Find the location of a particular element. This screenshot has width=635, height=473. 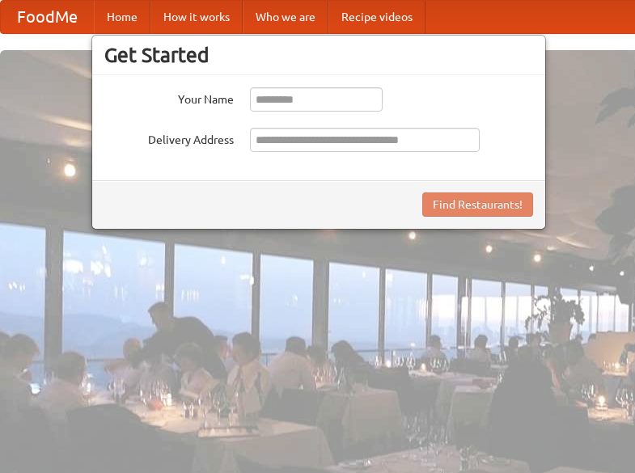

a: How it works is located at coordinates (197, 17).